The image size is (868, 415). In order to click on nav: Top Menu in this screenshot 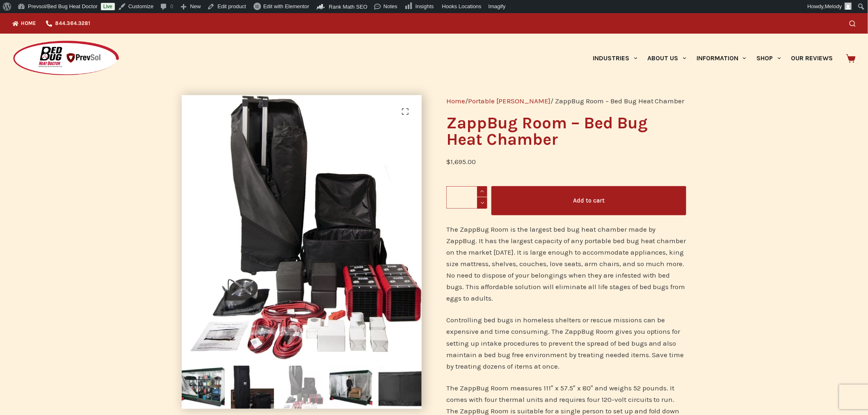, I will do `click(54, 23)`.